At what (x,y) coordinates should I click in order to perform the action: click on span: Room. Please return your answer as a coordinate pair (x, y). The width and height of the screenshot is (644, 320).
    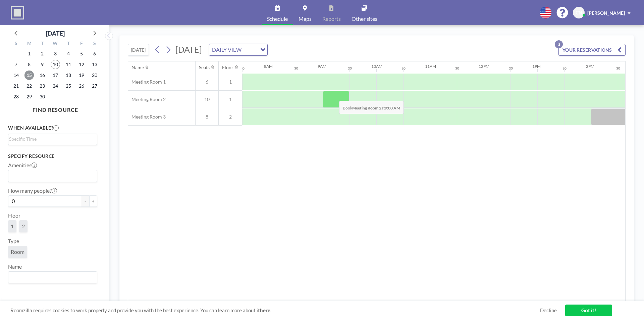
    Looking at the image, I should click on (17, 252).